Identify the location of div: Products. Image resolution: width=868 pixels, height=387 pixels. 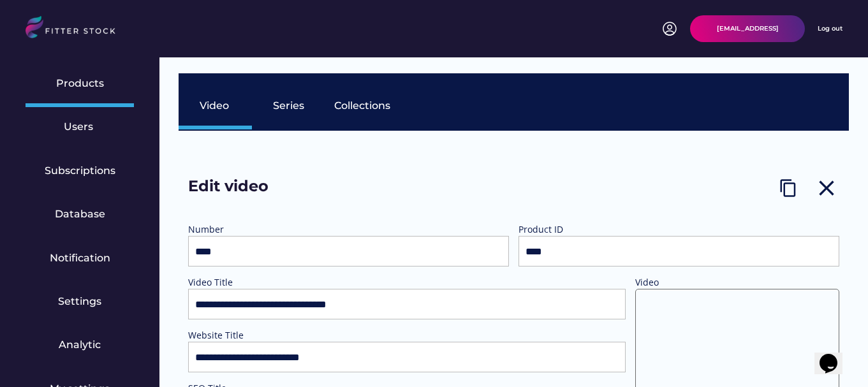
(80, 84).